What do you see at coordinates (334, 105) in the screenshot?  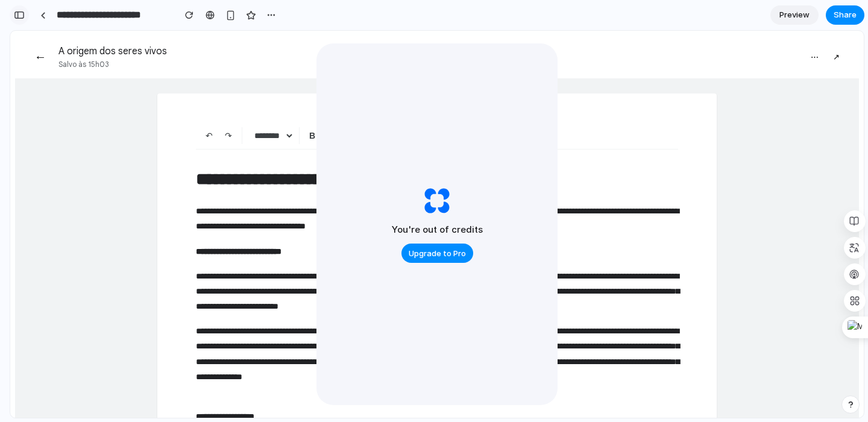 I see `button: U` at bounding box center [334, 105].